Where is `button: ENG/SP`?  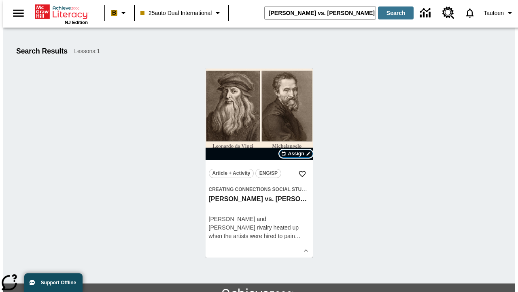
button: ENG/SP is located at coordinates (268, 173).